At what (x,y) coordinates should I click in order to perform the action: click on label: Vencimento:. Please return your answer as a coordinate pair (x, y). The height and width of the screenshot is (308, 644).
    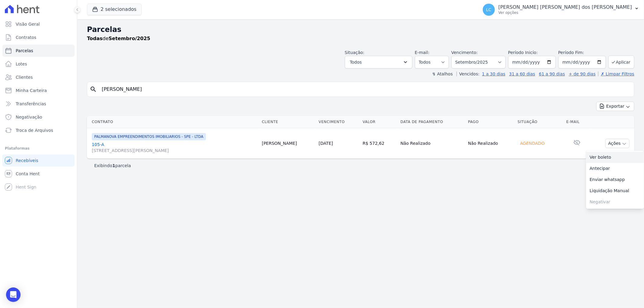
    Looking at the image, I should click on (465, 53).